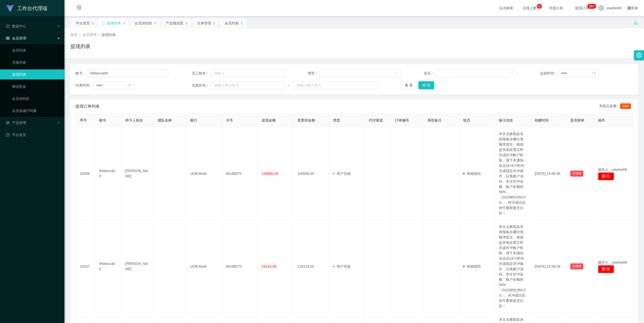  What do you see at coordinates (311, 174) in the screenshot?
I see `td: 100000.00` at bounding box center [311, 174].